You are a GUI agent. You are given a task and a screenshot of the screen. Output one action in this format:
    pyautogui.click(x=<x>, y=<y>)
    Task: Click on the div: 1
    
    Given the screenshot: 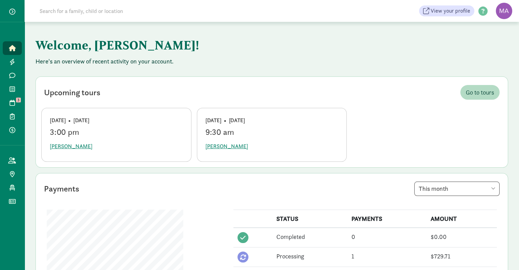 What is the action you would take?
    pyautogui.click(x=387, y=256)
    